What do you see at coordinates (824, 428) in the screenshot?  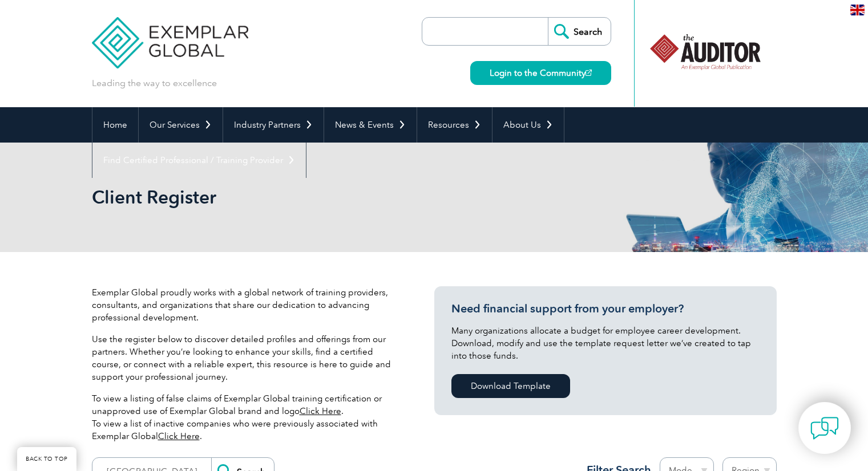 I see `img: contact-chat.png` at bounding box center [824, 428].